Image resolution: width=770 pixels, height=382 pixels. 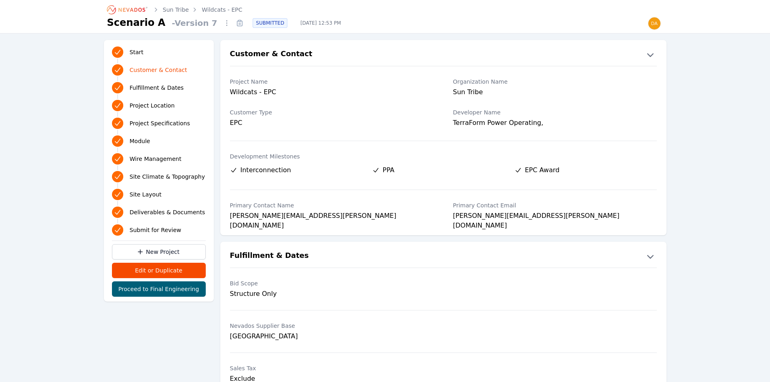 I want to click on label: Project Name, so click(x=332, y=82).